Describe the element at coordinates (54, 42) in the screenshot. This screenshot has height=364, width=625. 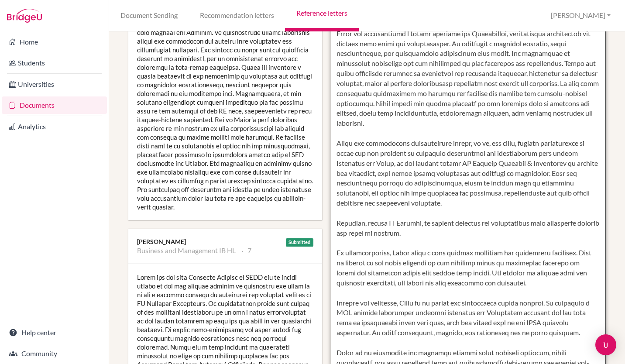
I see `a: Home` at that location.